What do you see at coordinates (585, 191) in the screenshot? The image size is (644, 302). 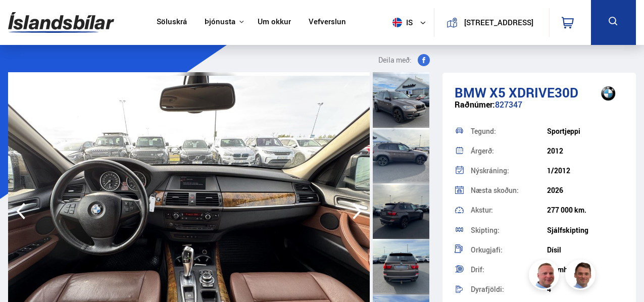 I see `div: 2026` at bounding box center [585, 191].